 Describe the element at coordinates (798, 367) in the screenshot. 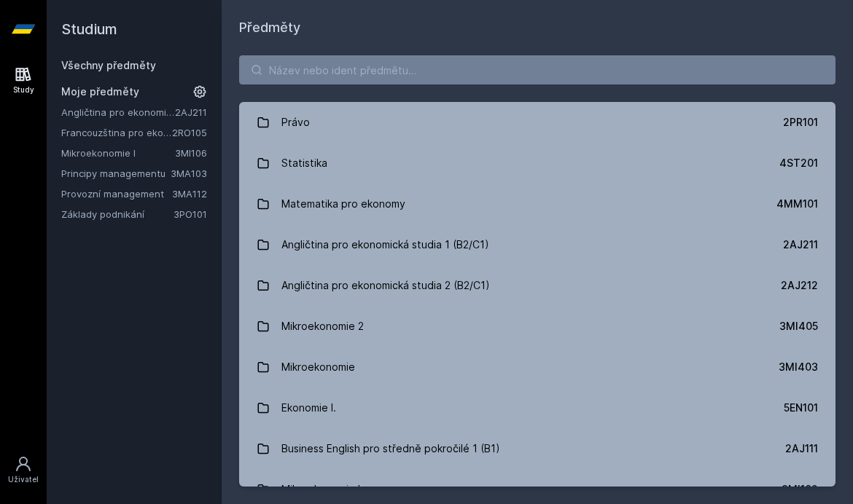

I see `div: 3MI403` at that location.